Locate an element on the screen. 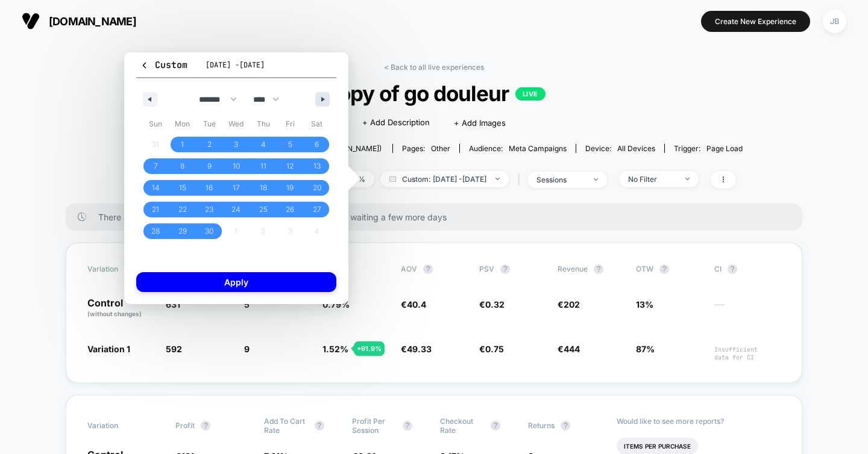 This screenshot has width=868, height=454. button: 18 is located at coordinates (262, 187).